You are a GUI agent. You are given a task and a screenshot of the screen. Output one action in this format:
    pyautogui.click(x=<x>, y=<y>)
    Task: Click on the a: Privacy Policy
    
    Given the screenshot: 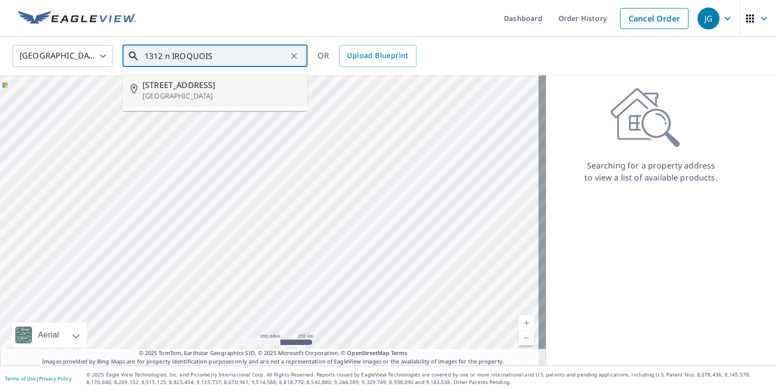 What is the action you would take?
    pyautogui.click(x=55, y=378)
    